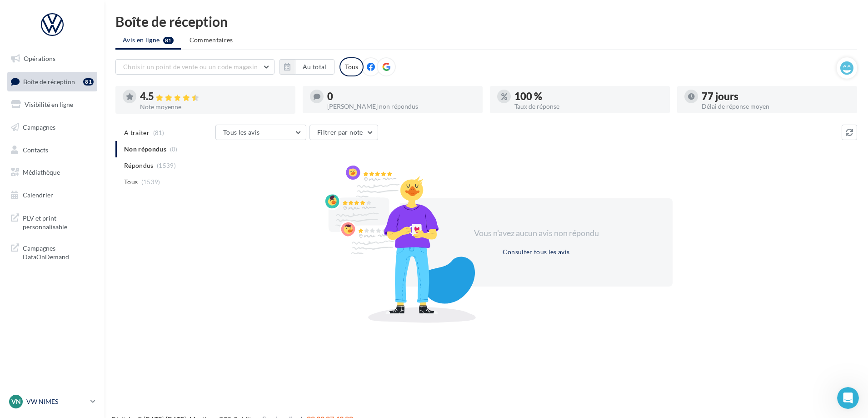 The image size is (868, 418). What do you see at coordinates (211, 40) in the screenshot?
I see `span: Commentaires` at bounding box center [211, 40].